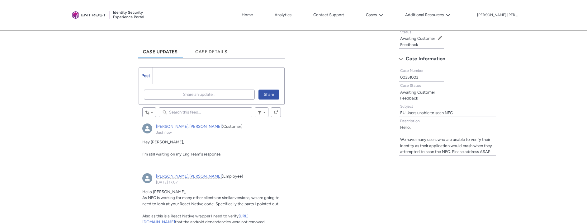 The width and height of the screenshot is (587, 223). I want to click on a: Home, so click(247, 15).